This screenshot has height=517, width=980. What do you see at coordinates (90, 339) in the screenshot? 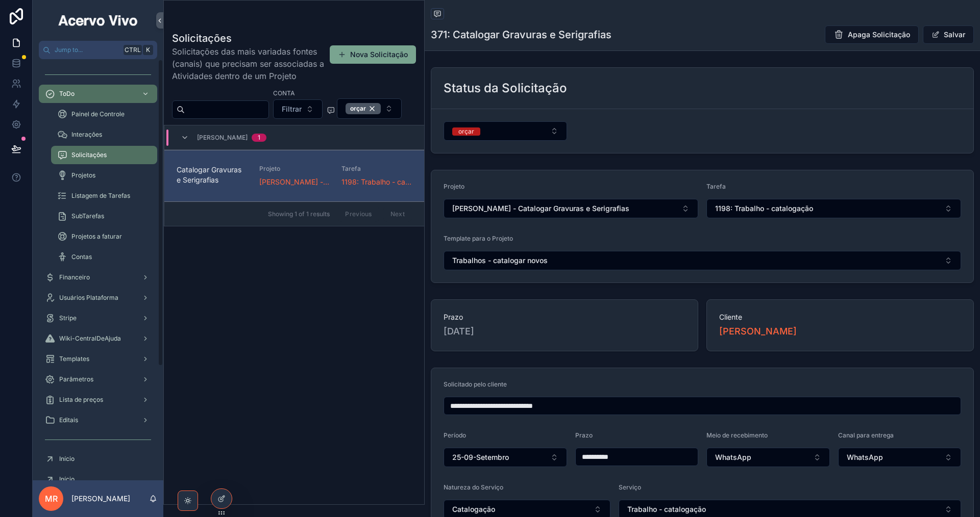
I see `span: Wiki-CentralDeAjuda` at bounding box center [90, 339].